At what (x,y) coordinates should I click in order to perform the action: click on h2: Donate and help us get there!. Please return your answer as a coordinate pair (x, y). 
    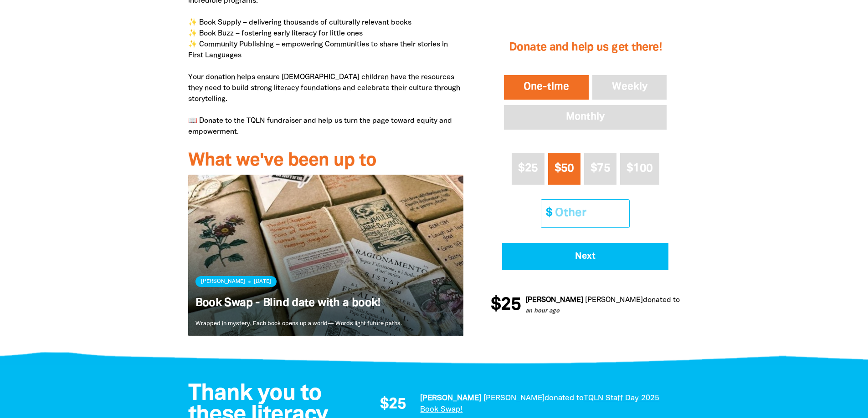
    Looking at the image, I should click on (584, 48).